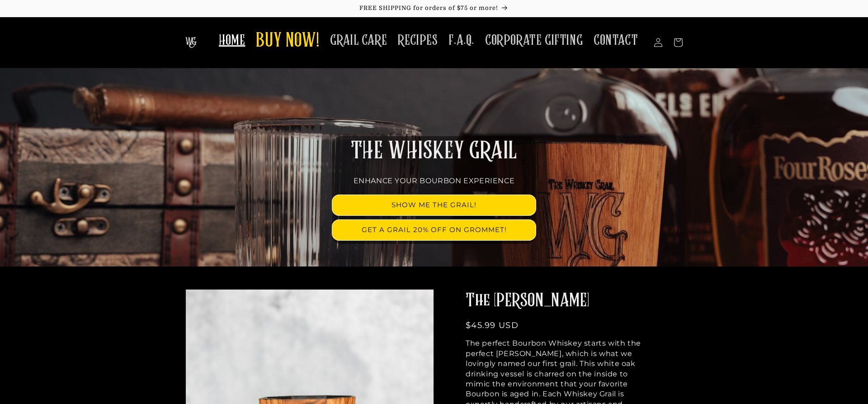 Image resolution: width=868 pixels, height=404 pixels. Describe the element at coordinates (434, 8) in the screenshot. I see `p: FREE SHIPPING for orders of $75 or more!` at that location.